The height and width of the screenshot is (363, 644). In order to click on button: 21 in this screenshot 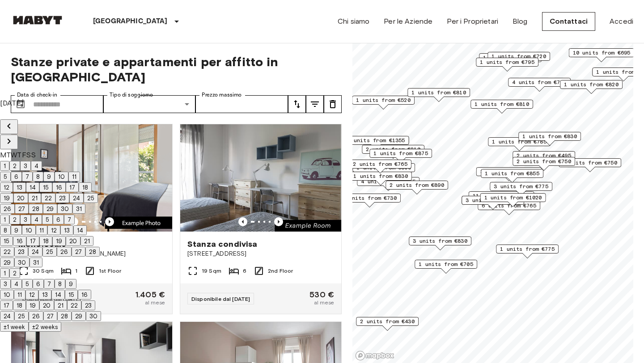, I will do `click(34, 198)`.